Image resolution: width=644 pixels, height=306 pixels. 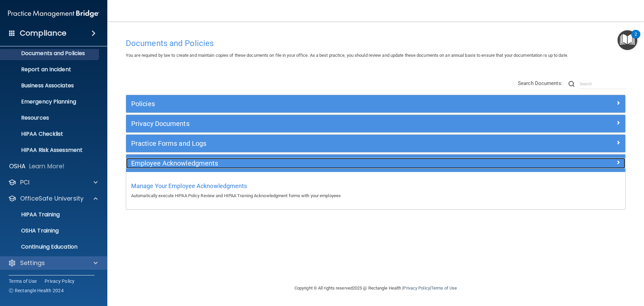 I want to click on a: Practice Forms and Logs, so click(x=376, y=143).